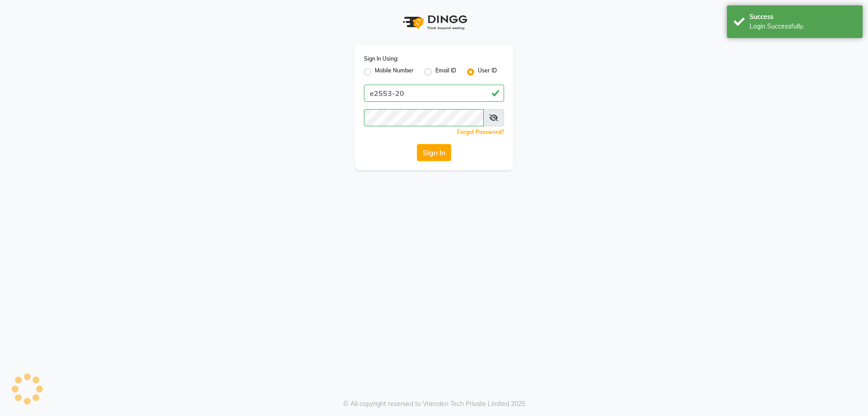  Describe the element at coordinates (487, 72) in the screenshot. I see `label: User ID` at that location.